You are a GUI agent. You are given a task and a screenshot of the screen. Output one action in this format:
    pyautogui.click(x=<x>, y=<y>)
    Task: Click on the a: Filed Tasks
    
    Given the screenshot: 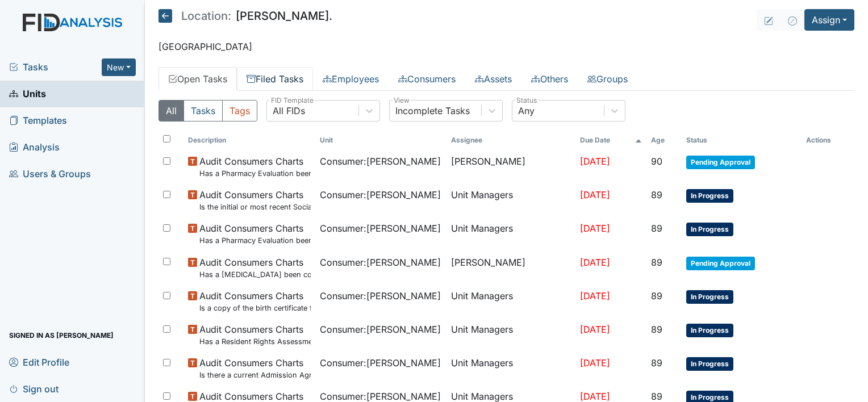 What is the action you would take?
    pyautogui.click(x=275, y=79)
    